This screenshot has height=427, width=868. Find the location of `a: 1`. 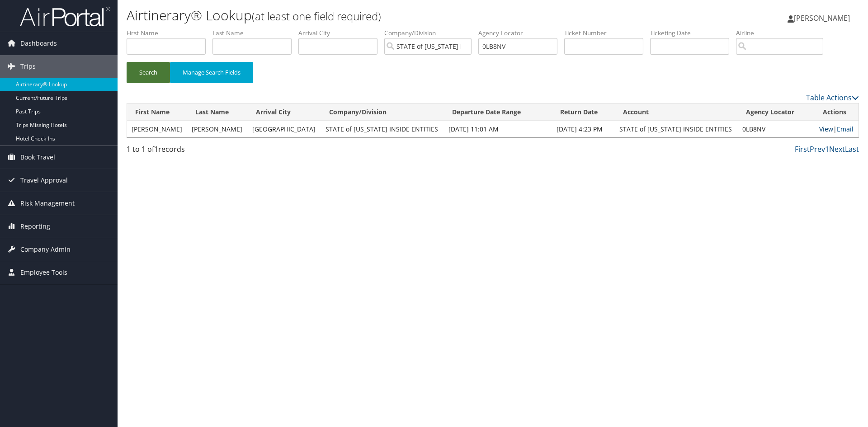

a: 1 is located at coordinates (827, 149).